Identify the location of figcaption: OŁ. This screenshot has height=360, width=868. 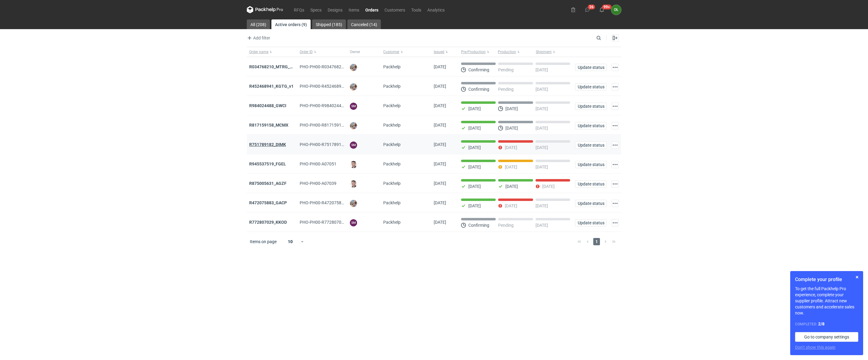
(616, 10).